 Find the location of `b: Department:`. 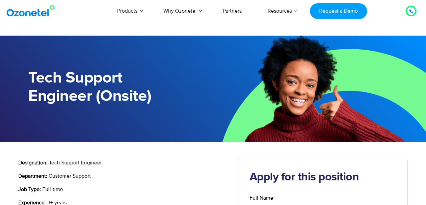

b: Department: is located at coordinates (33, 176).